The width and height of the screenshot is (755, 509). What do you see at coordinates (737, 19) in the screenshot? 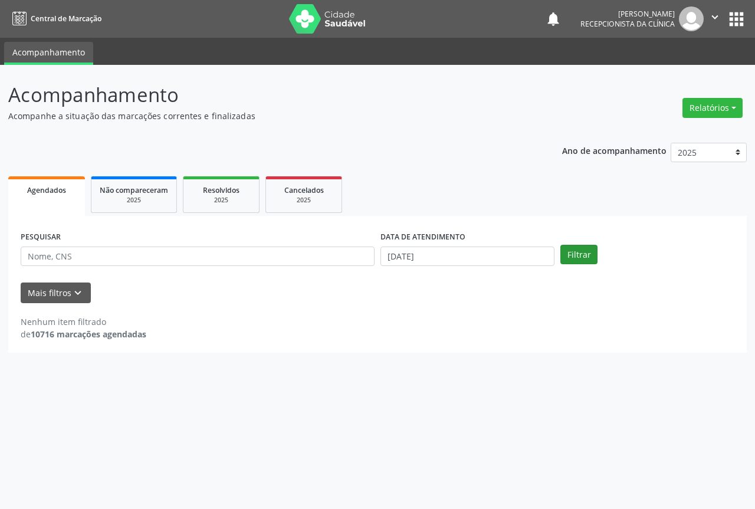
I see `button: apps` at bounding box center [737, 19].